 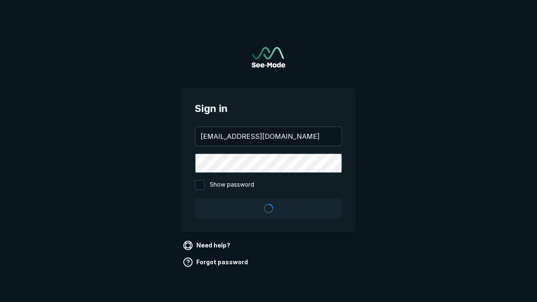 I want to click on span: Sign in, so click(x=269, y=109).